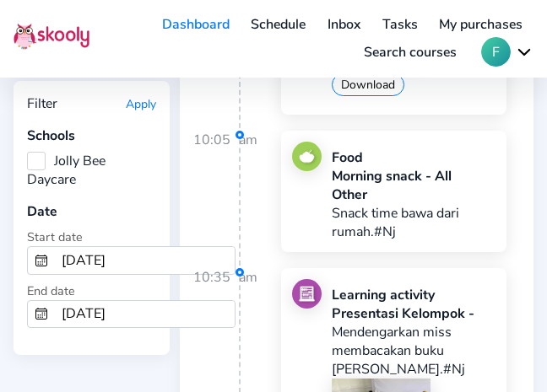 The image size is (547, 392). What do you see at coordinates (55, 237) in the screenshot?
I see `span: Start date` at bounding box center [55, 237].